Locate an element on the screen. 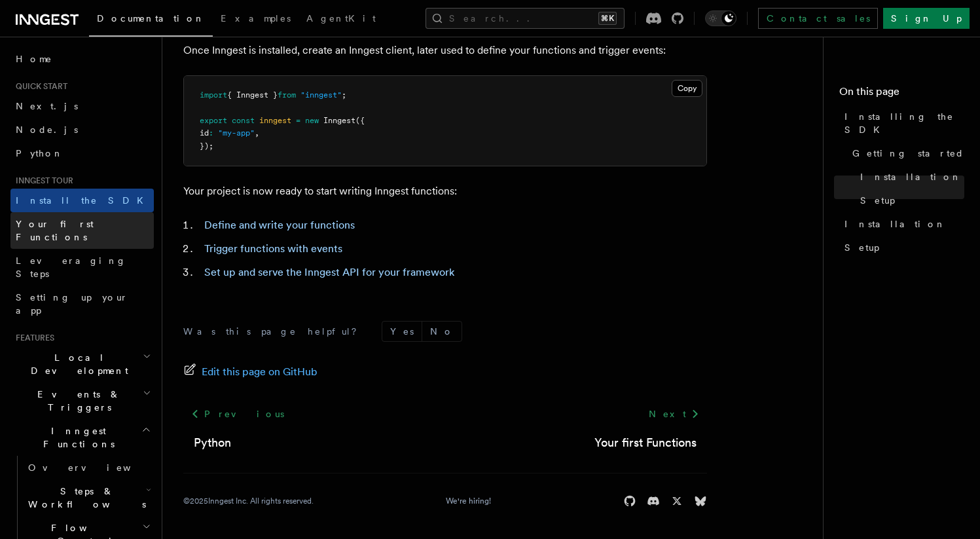 The image size is (980, 539). a: We're hiring! is located at coordinates (468, 501).